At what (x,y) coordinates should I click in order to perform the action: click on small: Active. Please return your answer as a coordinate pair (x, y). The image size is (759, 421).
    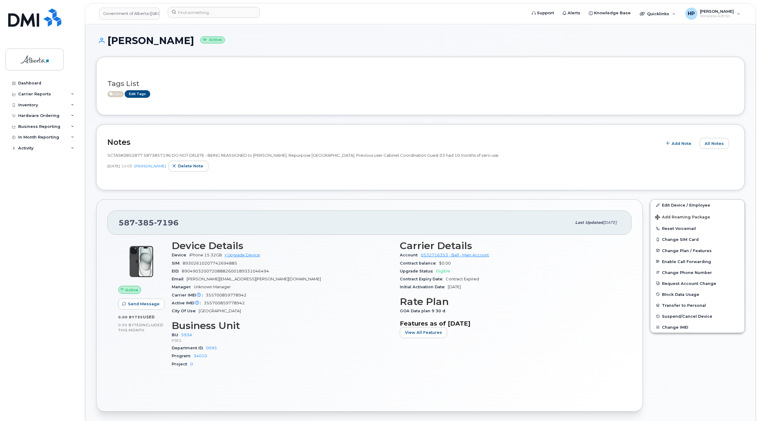
    Looking at the image, I should click on (212, 40).